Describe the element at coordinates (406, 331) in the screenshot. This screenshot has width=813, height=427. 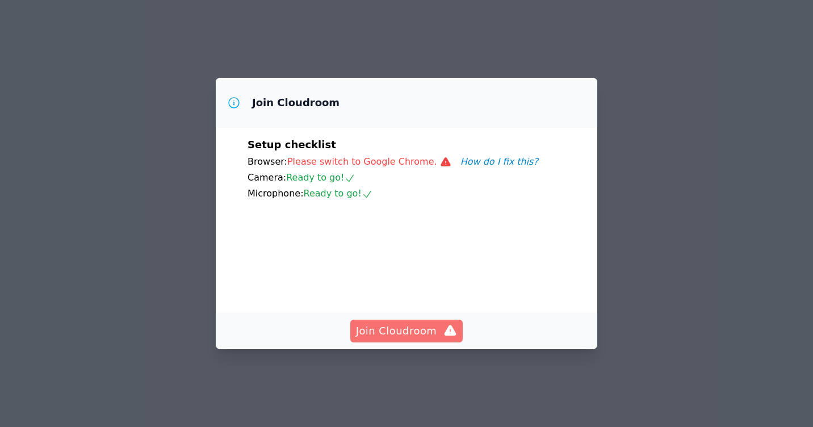
I see `span: Join Cloudroom` at that location.